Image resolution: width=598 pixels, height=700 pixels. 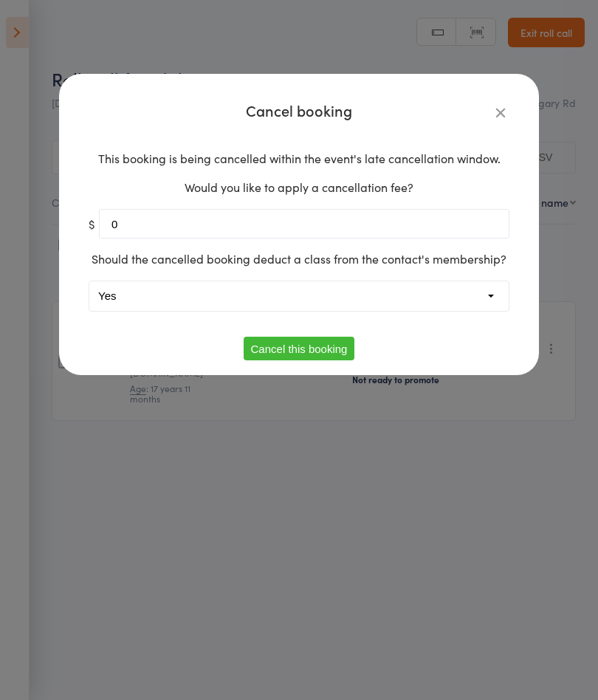 I want to click on h4: Cancel booking, so click(x=299, y=110).